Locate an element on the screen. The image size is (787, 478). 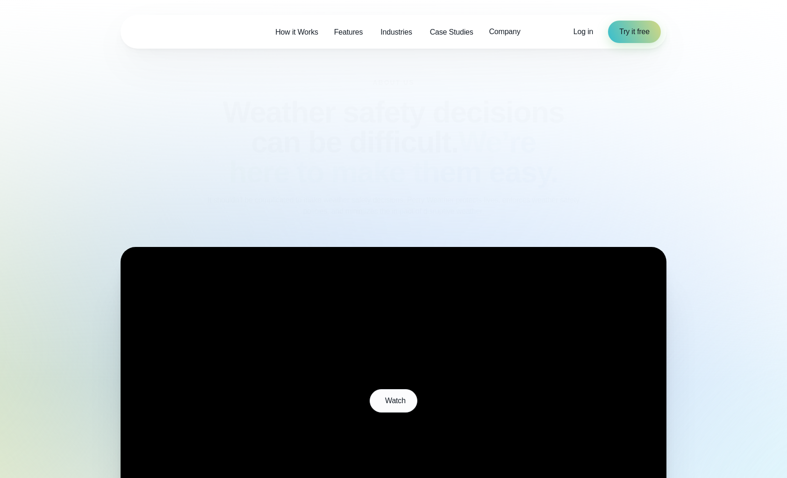
a: Log in is located at coordinates (584, 32).